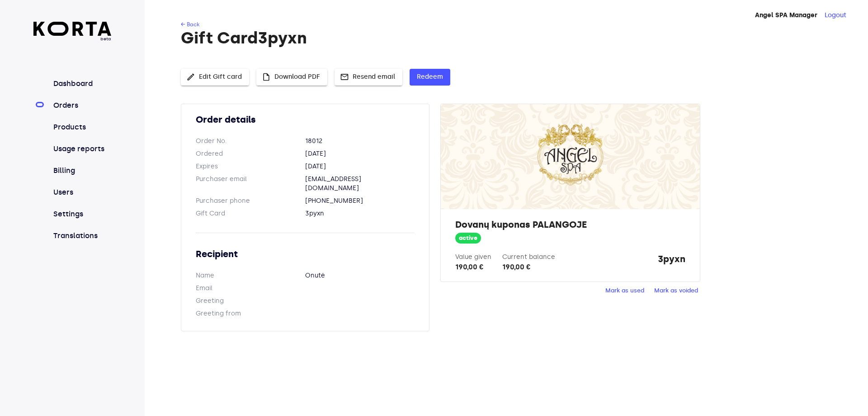 This screenshot has width=868, height=416. What do you see at coordinates (250, 301) in the screenshot?
I see `dt: Greeting` at bounding box center [250, 301].